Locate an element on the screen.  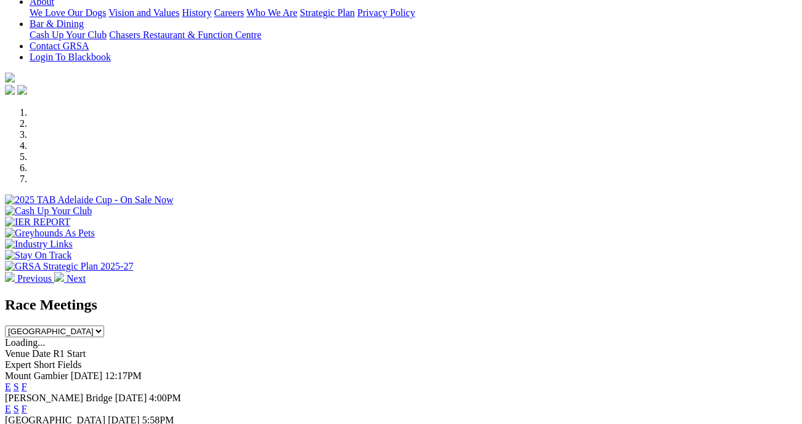
a: We Love Our Dogs is located at coordinates (68, 12).